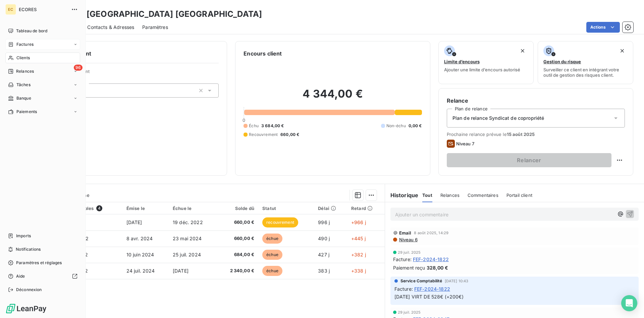 Image resolution: width=644 pixels, height=318 pixels. Describe the element at coordinates (416, 126) in the screenshot. I see `span: 0,00 €` at that location.